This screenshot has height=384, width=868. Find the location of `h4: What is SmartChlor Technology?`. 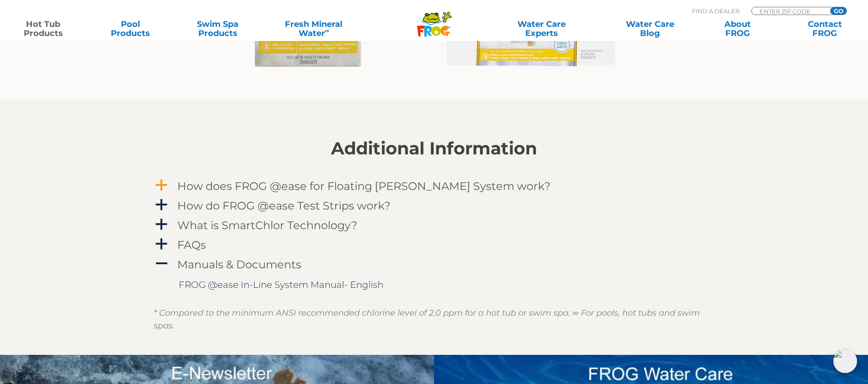

h4: What is SmartChlor Technology? is located at coordinates (267, 225).